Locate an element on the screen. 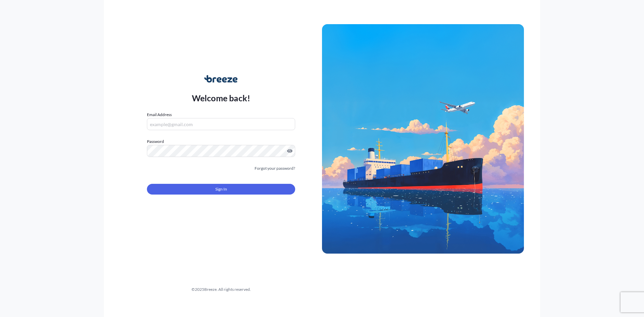 The image size is (644, 317). img: Ship illustration is located at coordinates (423, 139).